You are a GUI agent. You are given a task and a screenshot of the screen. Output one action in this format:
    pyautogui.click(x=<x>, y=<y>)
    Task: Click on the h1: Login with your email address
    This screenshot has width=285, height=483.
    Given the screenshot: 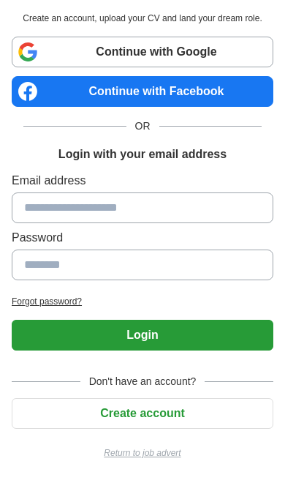 What is the action you would take?
    pyautogui.click(x=143, y=154)
    